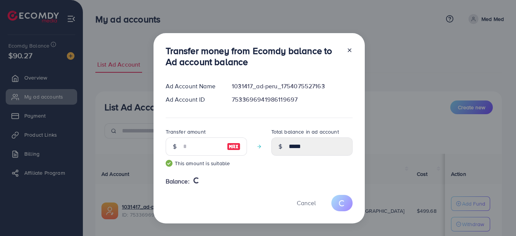  Describe the element at coordinates (253, 56) in the screenshot. I see `h3: Transfer money from Ecomdy balance to Ad account balance` at that location.